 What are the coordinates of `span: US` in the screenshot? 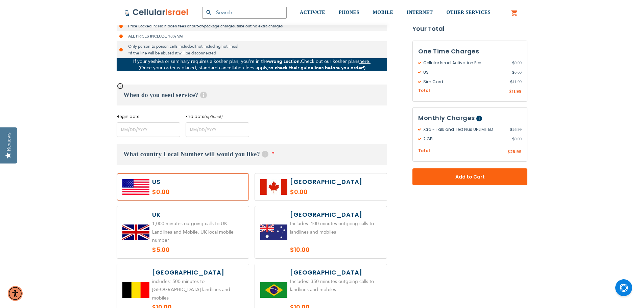 It's located at (465, 72).